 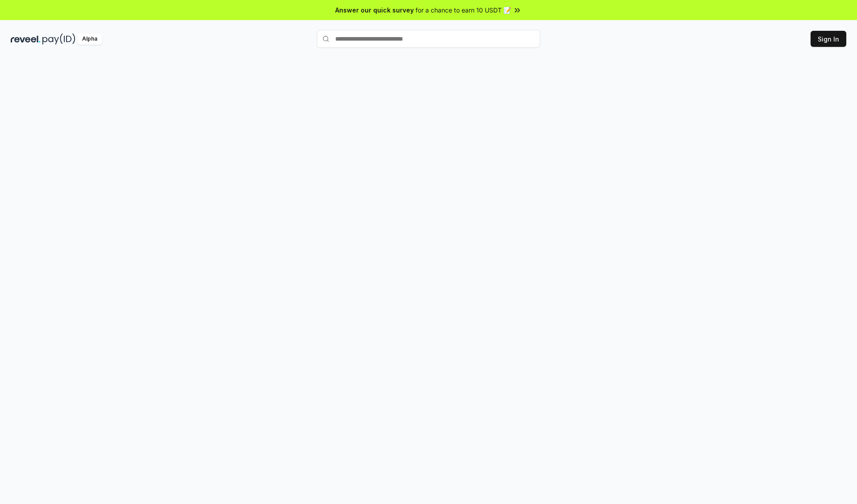 What do you see at coordinates (828, 39) in the screenshot?
I see `button: Sign In` at bounding box center [828, 39].